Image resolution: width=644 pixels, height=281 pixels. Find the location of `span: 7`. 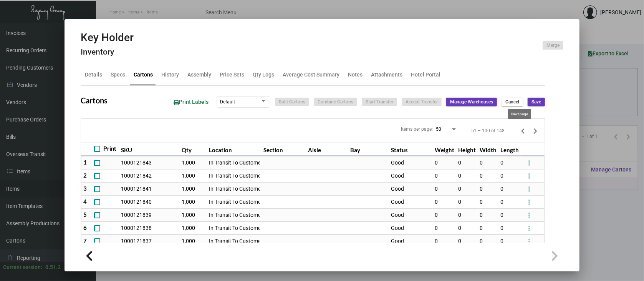

span: 7 is located at coordinates (85, 240).